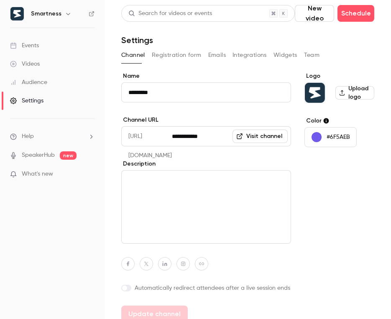 The image size is (391, 319). Describe the element at coordinates (250, 55) in the screenshot. I see `button: Integrations` at that location.